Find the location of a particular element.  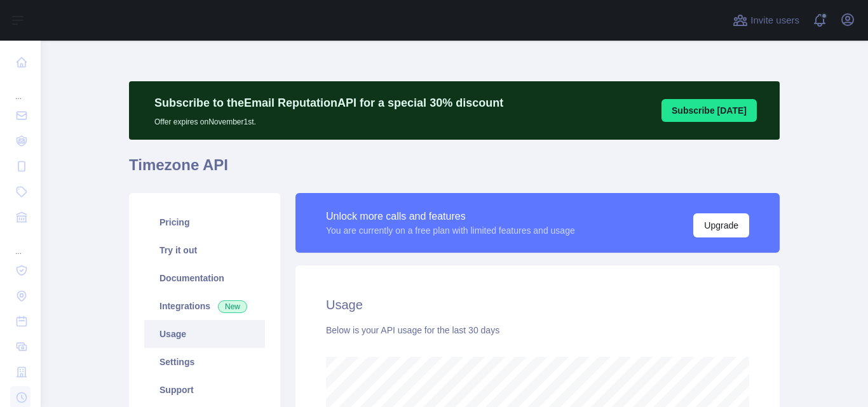

a: Integrations New is located at coordinates (205, 306).